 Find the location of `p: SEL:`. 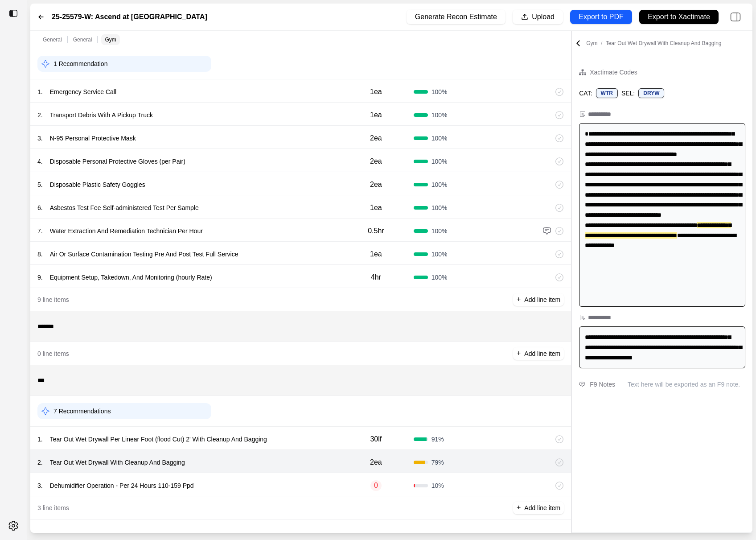

p: SEL: is located at coordinates (629, 93).